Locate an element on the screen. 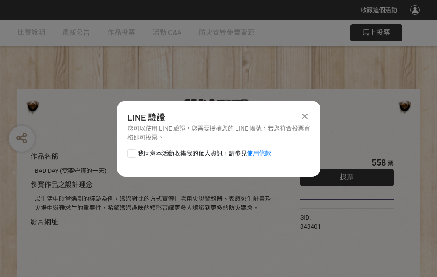  button: 馬上投票 is located at coordinates (376, 33).